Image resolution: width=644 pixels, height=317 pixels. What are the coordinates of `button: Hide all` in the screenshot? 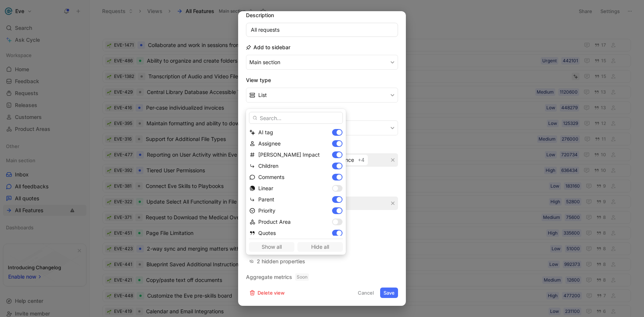 It's located at (321, 247).